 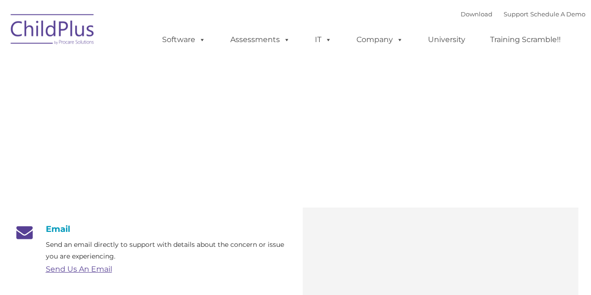 I want to click on a: Training Scramble!!, so click(x=525, y=40).